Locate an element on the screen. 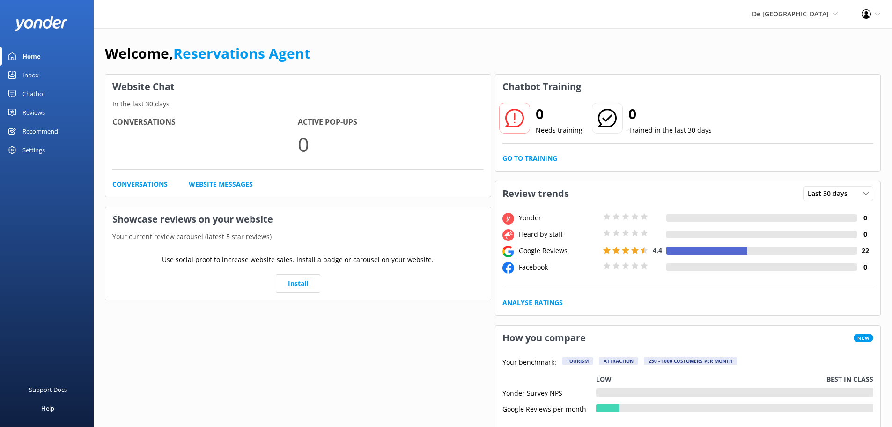  h1: Welcome, is located at coordinates (207, 53).